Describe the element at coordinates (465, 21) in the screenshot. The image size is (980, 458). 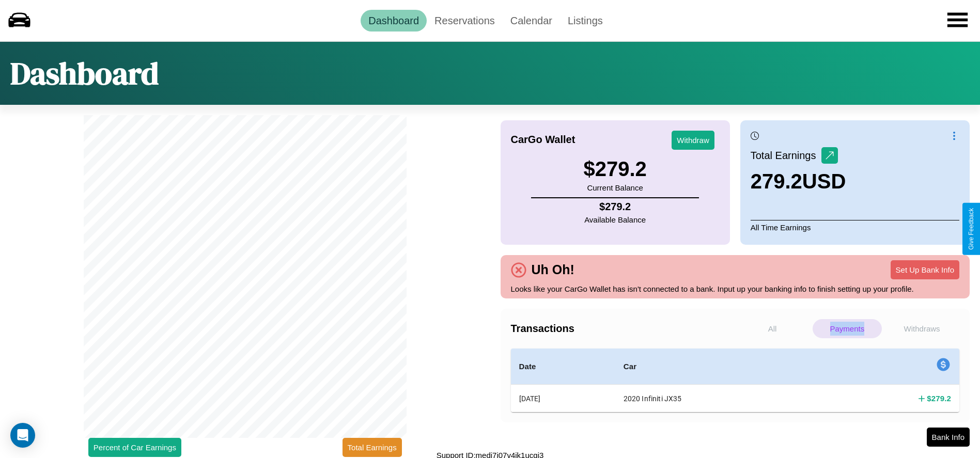
I see `a: Reservations` at that location.